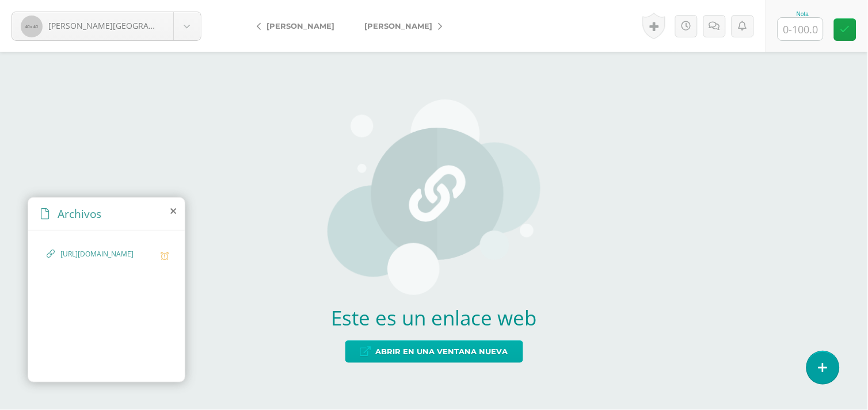  What do you see at coordinates (434, 198) in the screenshot?
I see `img: url-placeholder.png` at bounding box center [434, 198].